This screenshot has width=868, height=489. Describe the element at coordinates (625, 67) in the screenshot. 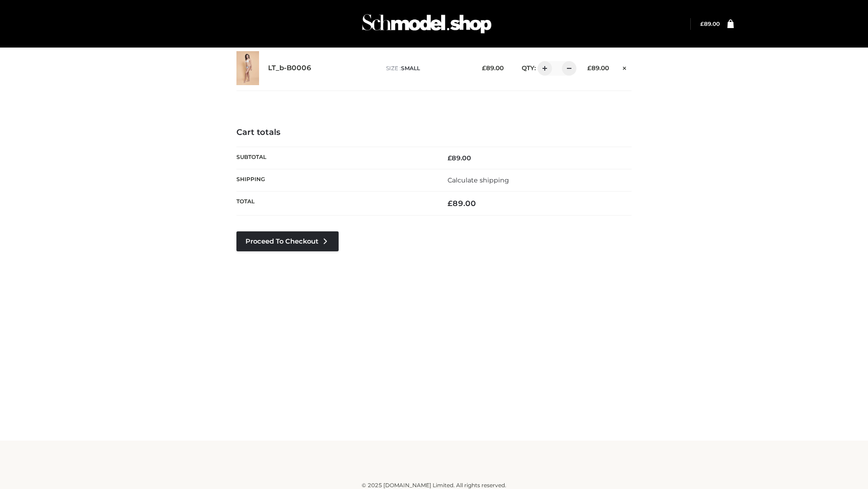

I see `a: Remove this item` at that location.